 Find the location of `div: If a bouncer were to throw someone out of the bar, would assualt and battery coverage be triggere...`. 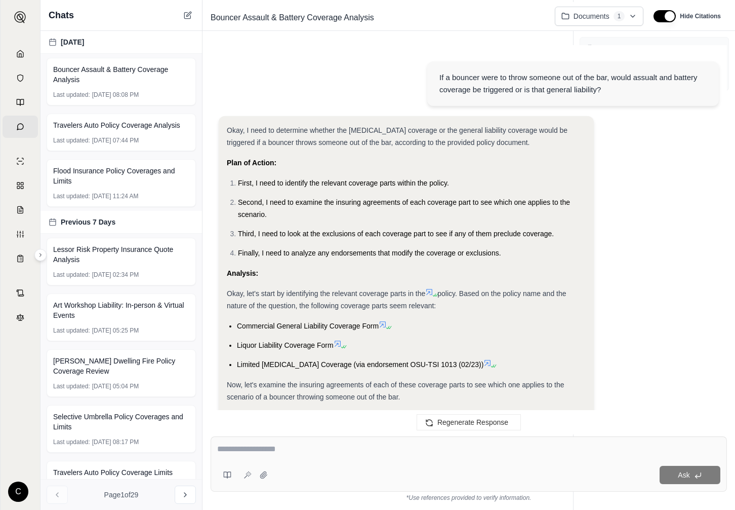

div: If a bouncer were to throw someone out of the bar, would assualt and battery coverage be triggere... is located at coordinates (573, 84).